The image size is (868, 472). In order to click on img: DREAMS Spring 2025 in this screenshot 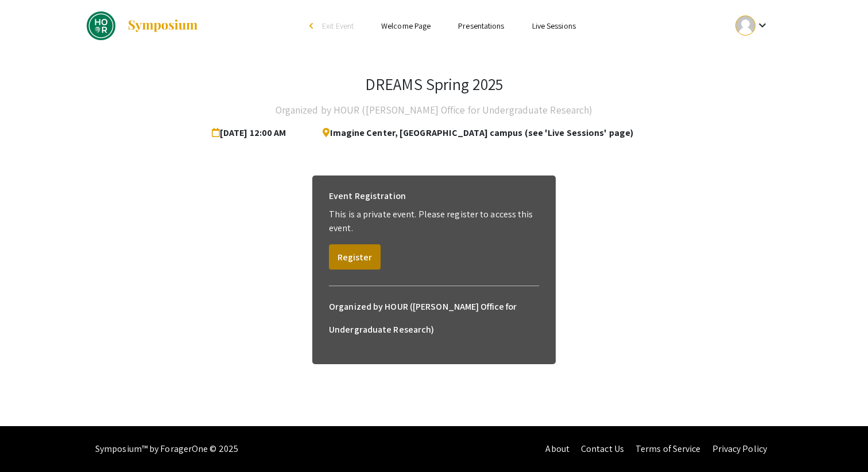, I will do `click(101, 26)`.